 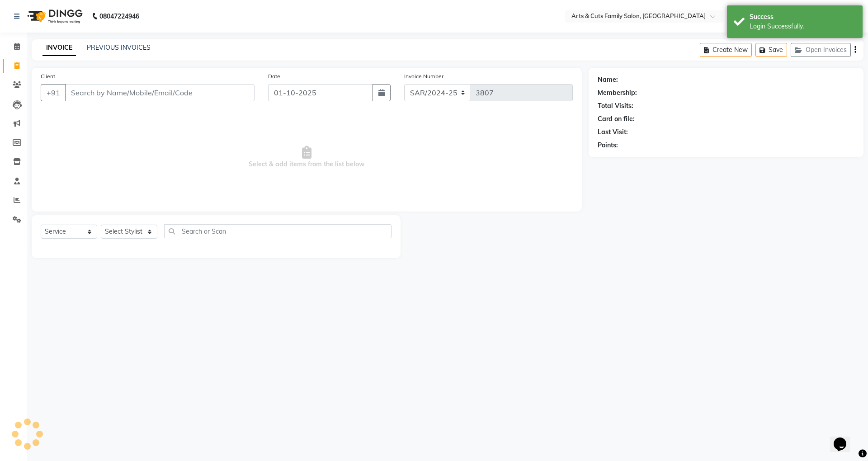 I want to click on button: Save, so click(x=771, y=50).